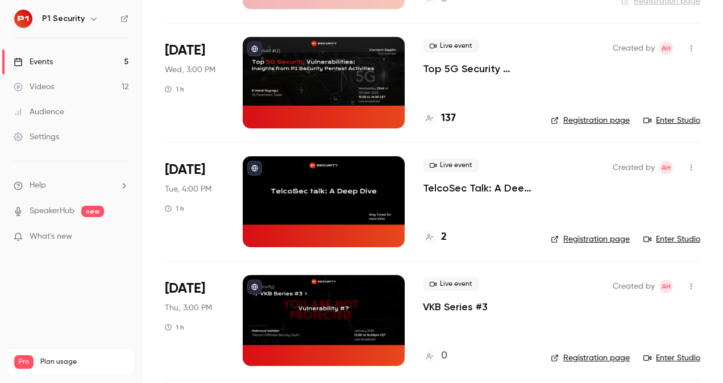  What do you see at coordinates (195, 321) in the screenshot?
I see `div: Jan 15 Thu, 3:00 PM (Europe/Paris)` at bounding box center [195, 321].